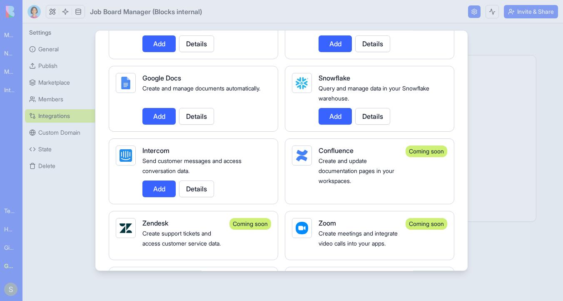  What do you see at coordinates (357, 170) in the screenshot?
I see `span: Create and update documentation pages in your workspaces.` at bounding box center [357, 170].